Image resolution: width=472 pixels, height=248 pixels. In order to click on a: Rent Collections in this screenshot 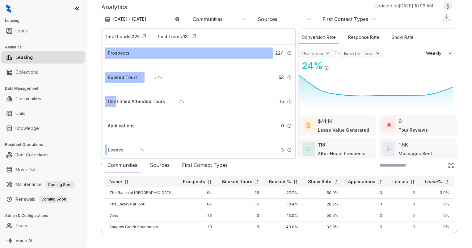, I will do `click(32, 155)`.